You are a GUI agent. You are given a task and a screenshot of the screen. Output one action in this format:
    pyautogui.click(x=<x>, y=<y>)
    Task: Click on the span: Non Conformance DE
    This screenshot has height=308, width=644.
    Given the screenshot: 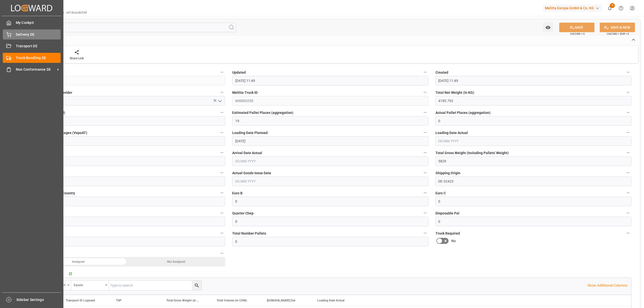 What is the action you would take?
    pyautogui.click(x=36, y=69)
    